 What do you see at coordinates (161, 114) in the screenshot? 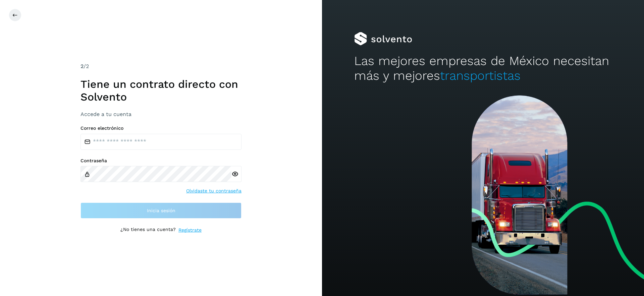
I see `h3: Accede a tu cuenta` at bounding box center [161, 114].